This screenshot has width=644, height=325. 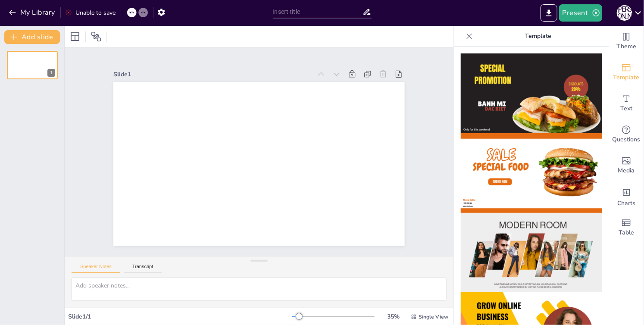 What do you see at coordinates (32, 37) in the screenshot?
I see `button: Add slide` at bounding box center [32, 37].